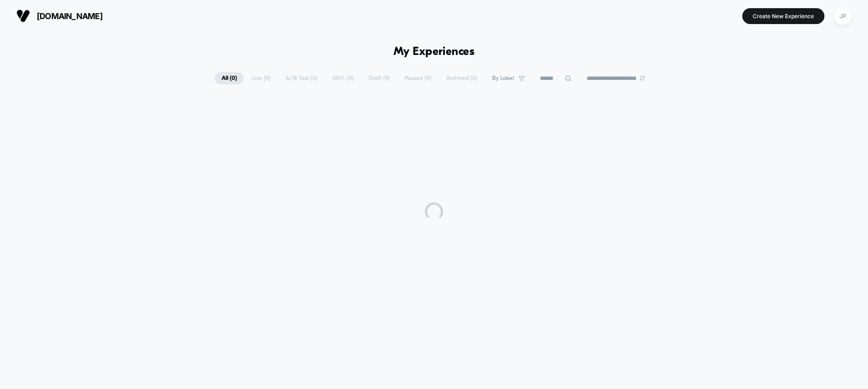  I want to click on span: By Label, so click(503, 78).